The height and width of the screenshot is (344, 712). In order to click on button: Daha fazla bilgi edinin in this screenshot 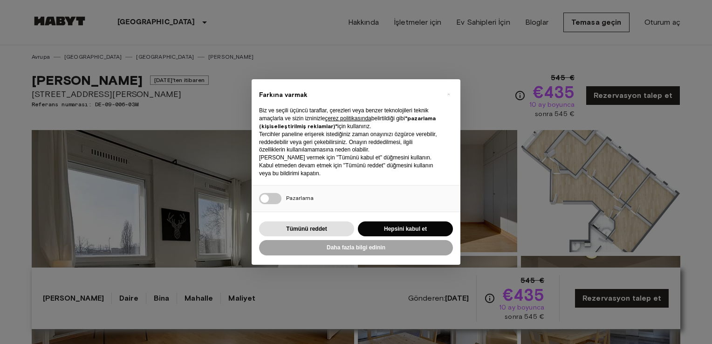, I will do `click(356, 247)`.